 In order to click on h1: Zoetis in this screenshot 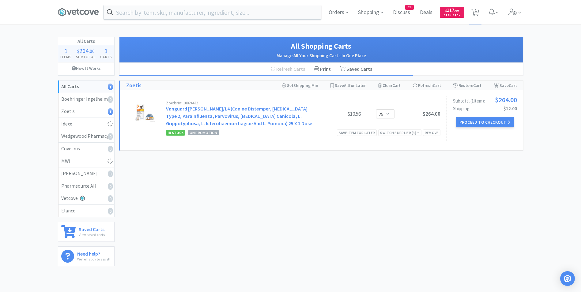, I will do `click(134, 85)`.